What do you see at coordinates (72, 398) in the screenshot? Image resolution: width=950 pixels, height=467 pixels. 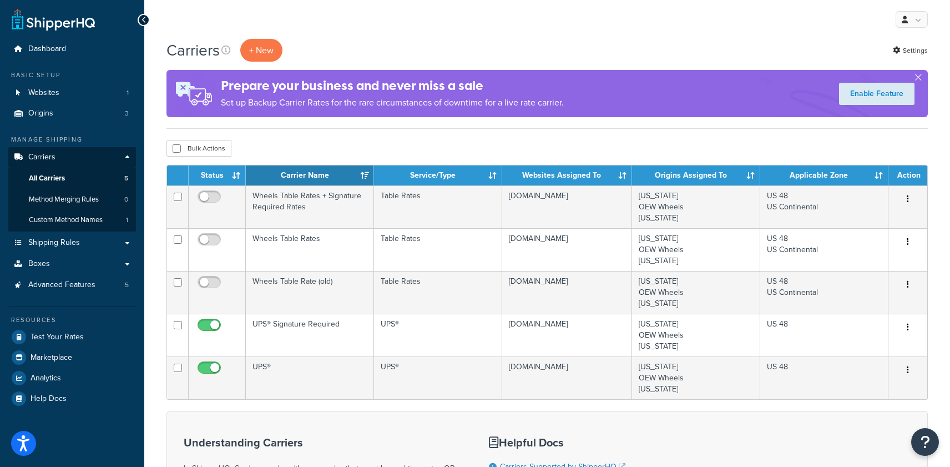 I see `a: Help Docs` at bounding box center [72, 398].